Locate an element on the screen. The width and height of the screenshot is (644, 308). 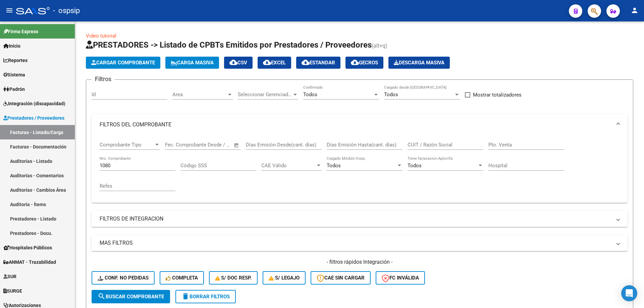
mat-icon: person is located at coordinates (635, 10).